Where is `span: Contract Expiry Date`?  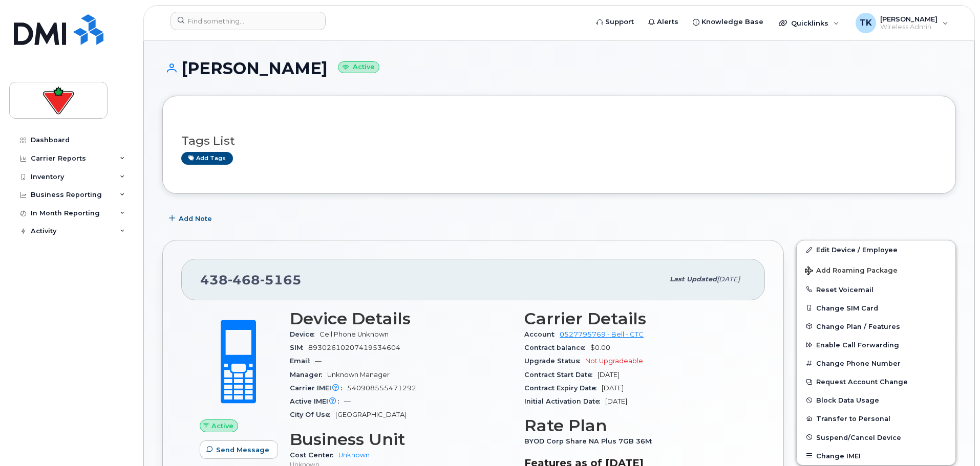 span: Contract Expiry Date is located at coordinates (563, 388).